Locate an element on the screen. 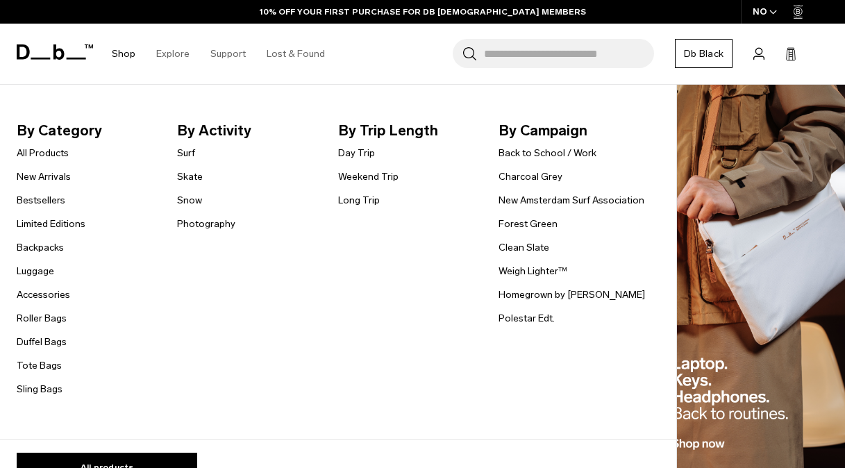  a: Duffel Bags is located at coordinates (42, 341).